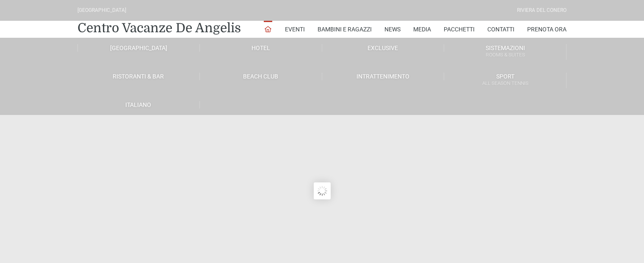 The width and height of the screenshot is (644, 263). What do you see at coordinates (138, 105) in the screenshot?
I see `span: Italiano` at bounding box center [138, 105].